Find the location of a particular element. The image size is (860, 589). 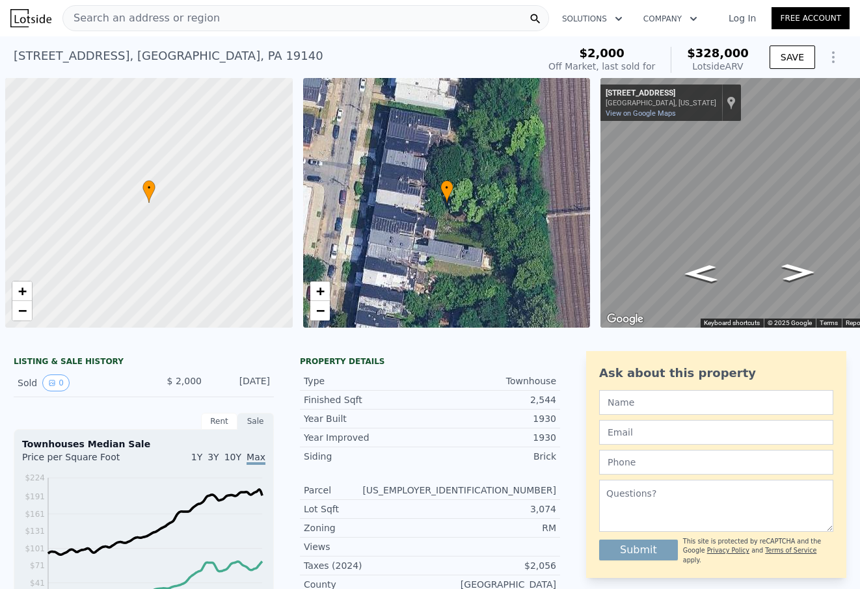

button: Show Options is located at coordinates (833, 57).